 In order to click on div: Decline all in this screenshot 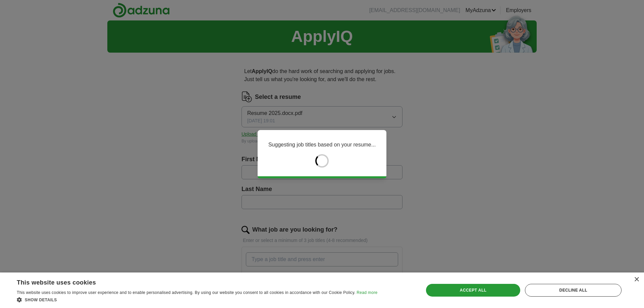, I will do `click(573, 290)`.